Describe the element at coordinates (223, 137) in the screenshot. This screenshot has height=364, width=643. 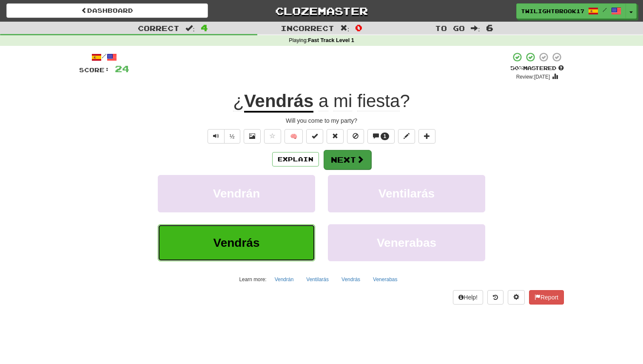
I see `div: Text-to-speech controls` at that location.